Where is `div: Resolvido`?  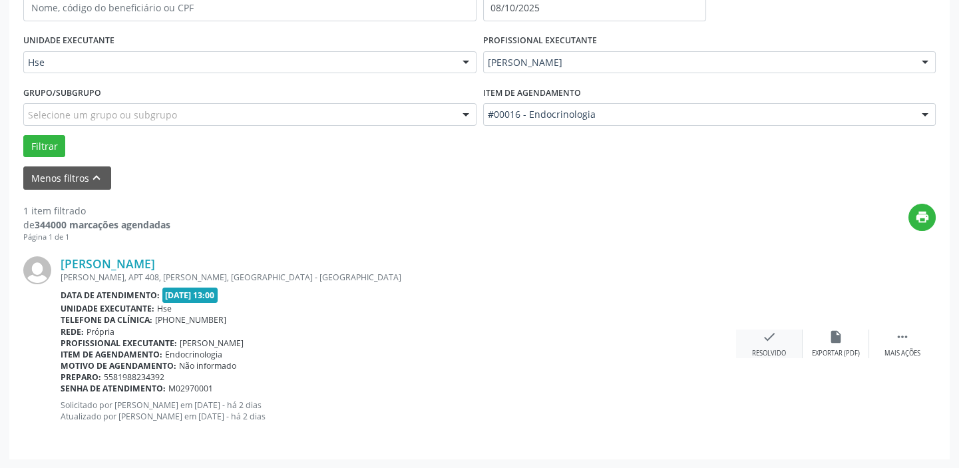
div: Resolvido is located at coordinates (768, 353).